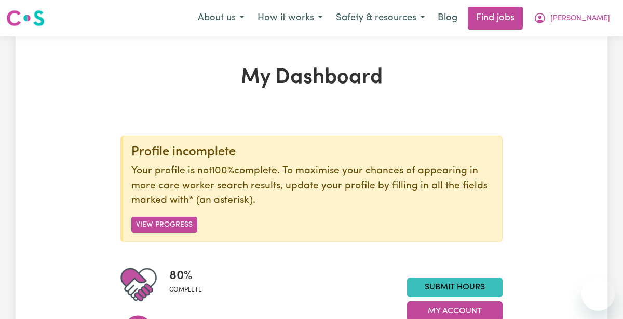  Describe the element at coordinates (448, 18) in the screenshot. I see `a: Blog` at that location.